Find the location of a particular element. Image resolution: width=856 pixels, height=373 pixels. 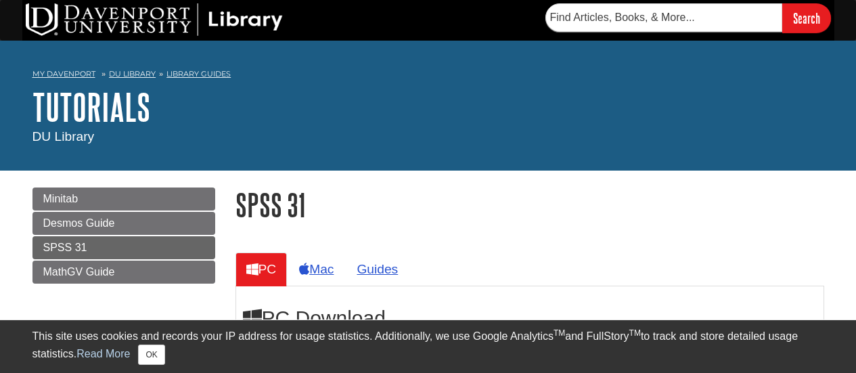

span: SPSS 31 is located at coordinates (65, 247).